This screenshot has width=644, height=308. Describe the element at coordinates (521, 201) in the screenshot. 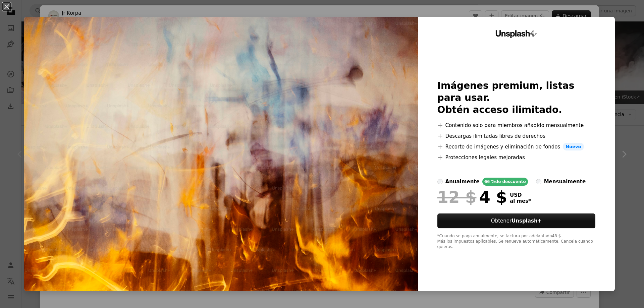

I see `span: al mes *` at that location.